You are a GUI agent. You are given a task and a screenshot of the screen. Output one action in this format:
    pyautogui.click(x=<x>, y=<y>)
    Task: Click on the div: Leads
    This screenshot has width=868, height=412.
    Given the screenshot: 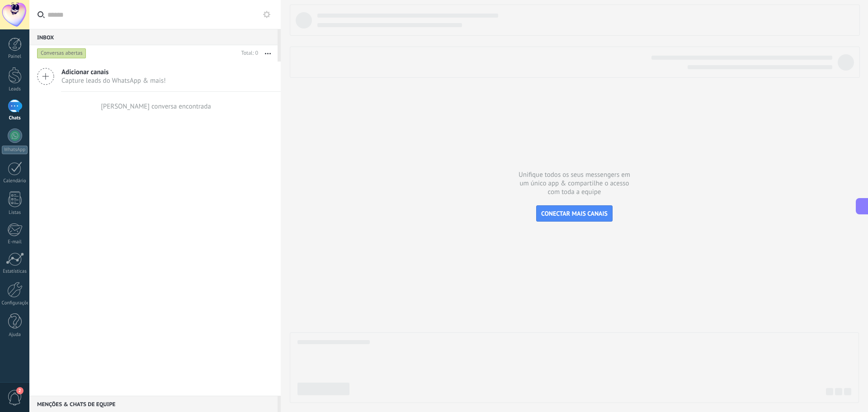 What is the action you would take?
    pyautogui.click(x=15, y=89)
    